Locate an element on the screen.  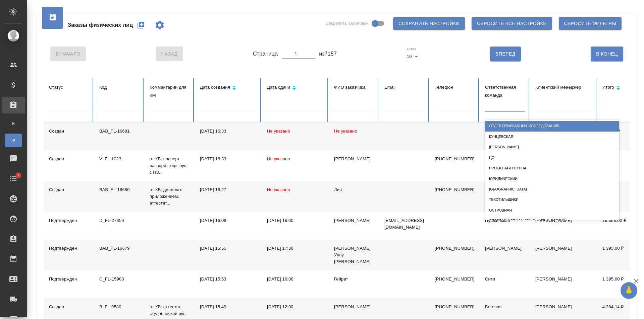
div: Статус is located at coordinates (69, 87).